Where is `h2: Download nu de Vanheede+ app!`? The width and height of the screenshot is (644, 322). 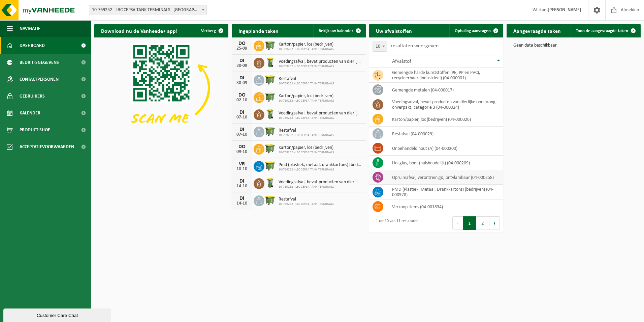
h2: Download nu de Vanheede+ app! is located at coordinates (139, 30).